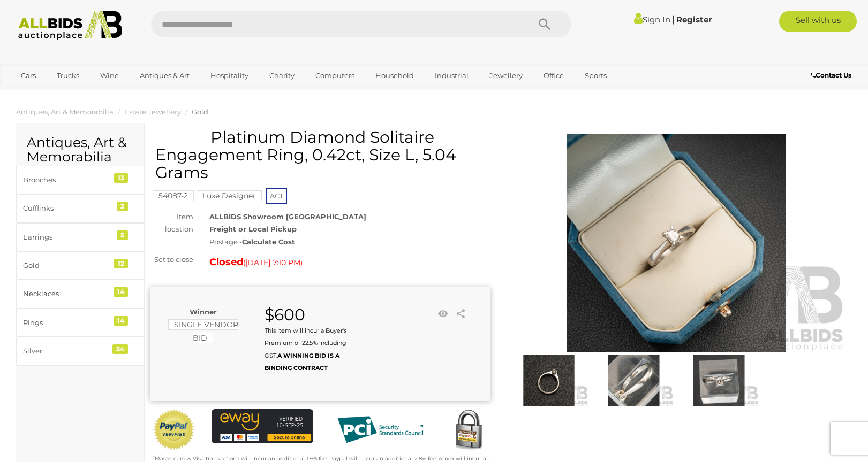 The image size is (868, 462). Describe the element at coordinates (171, 259) in the screenshot. I see `div: Set to close` at that location.